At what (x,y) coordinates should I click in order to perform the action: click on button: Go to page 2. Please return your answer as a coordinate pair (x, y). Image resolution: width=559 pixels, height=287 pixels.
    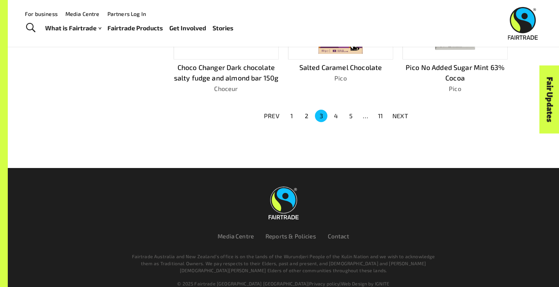
    Looking at the image, I should click on (306, 116).